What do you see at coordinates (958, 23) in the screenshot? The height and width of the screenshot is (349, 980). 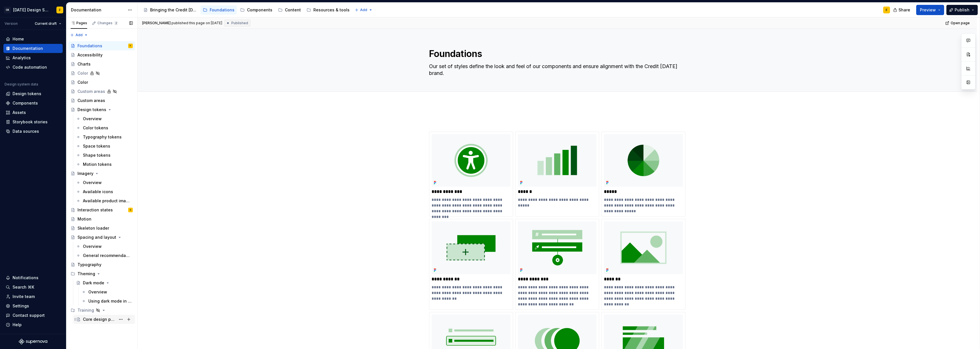 I see `a: Open page` at bounding box center [958, 23].